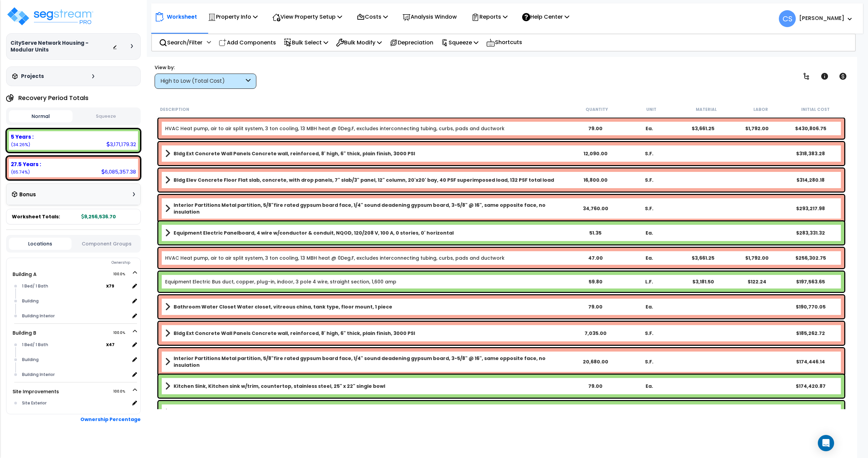  What do you see at coordinates (181, 43) in the screenshot?
I see `p: Search/Filter` at bounding box center [181, 43].